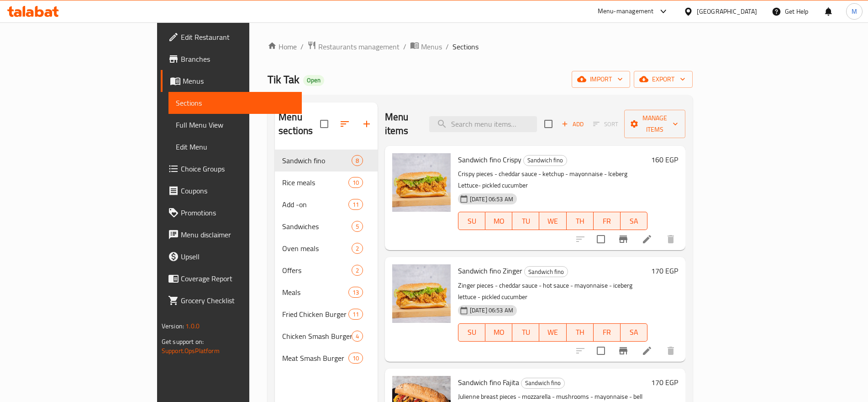  I want to click on span: Sandwiches, so click(317, 227).